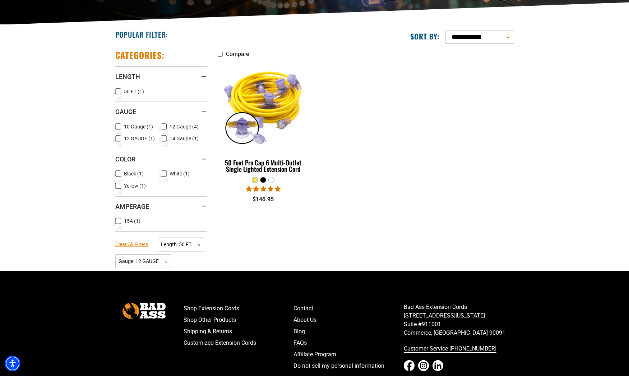 The width and height of the screenshot is (629, 376). I want to click on span: Yellow (1), so click(135, 186).